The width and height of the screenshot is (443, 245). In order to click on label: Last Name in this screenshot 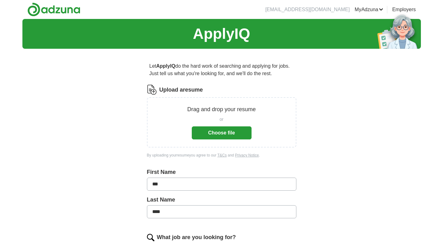, I will do `click(222, 200)`.